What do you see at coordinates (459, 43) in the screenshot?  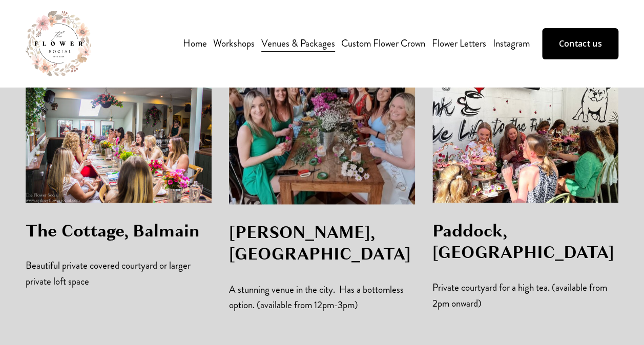 I see `a: Flower Letters` at bounding box center [459, 43].